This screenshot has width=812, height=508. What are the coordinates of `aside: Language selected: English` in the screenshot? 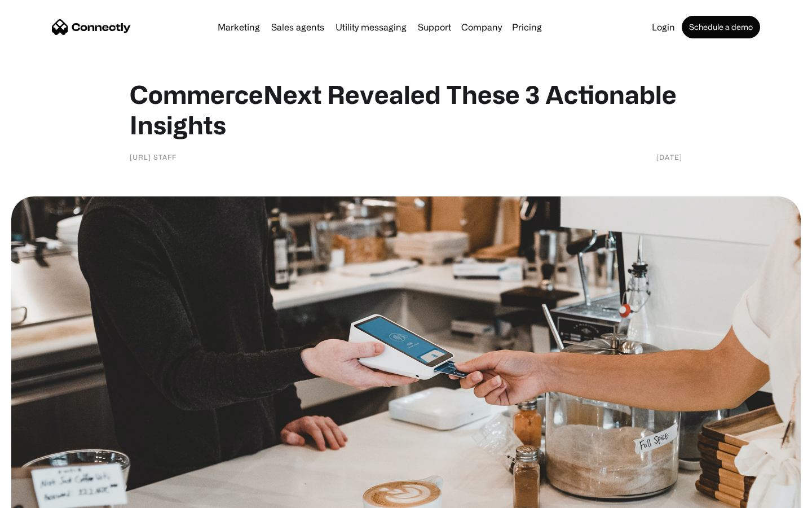 It's located at (39, 496).